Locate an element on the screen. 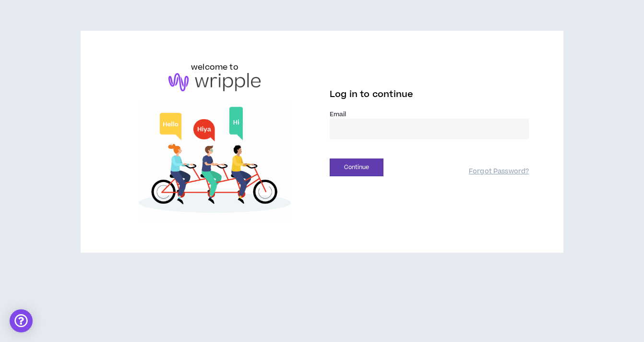  h6: welcome to is located at coordinates (215, 67).